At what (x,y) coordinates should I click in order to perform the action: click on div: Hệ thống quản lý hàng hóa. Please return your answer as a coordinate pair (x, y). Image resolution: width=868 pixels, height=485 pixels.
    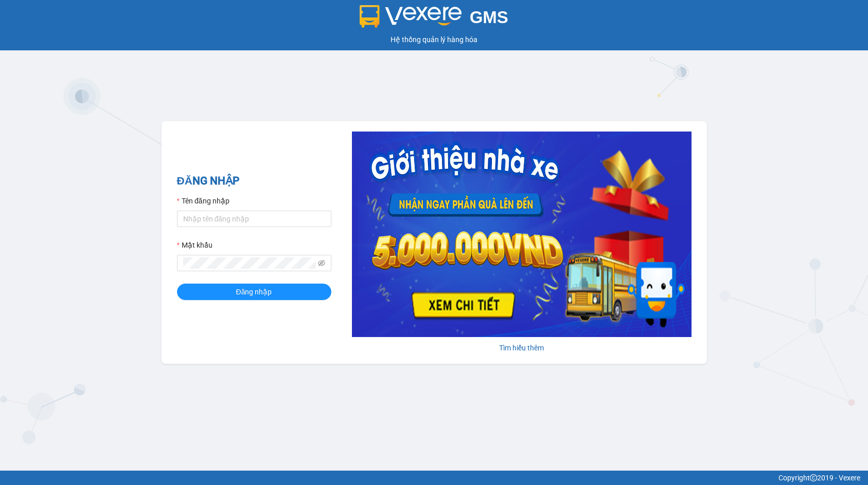
    Looking at the image, I should click on (433, 39).